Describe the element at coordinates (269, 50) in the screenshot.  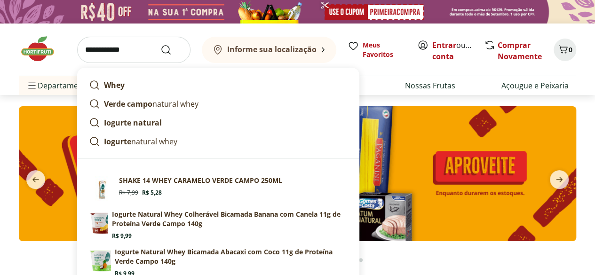
I see `button: Informe sua localização` at that location.